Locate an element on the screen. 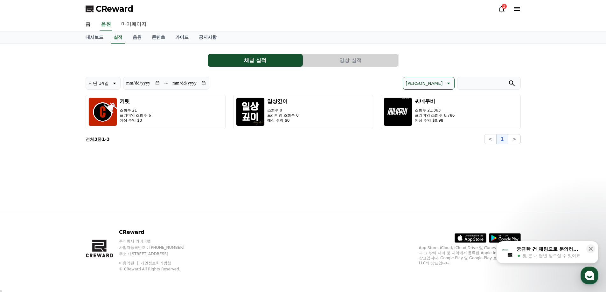 This screenshot has height=292, width=606. a: 이용약관 is located at coordinates (129, 263).